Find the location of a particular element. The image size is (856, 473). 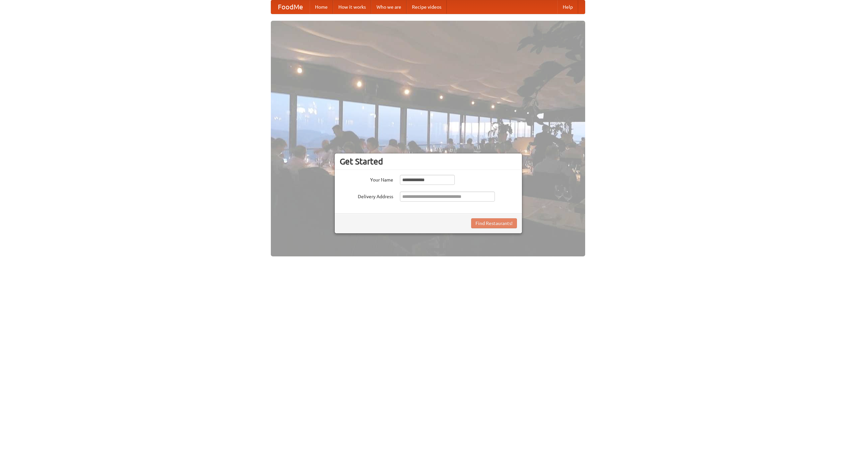

button: Find Restaurants! is located at coordinates (494, 223).